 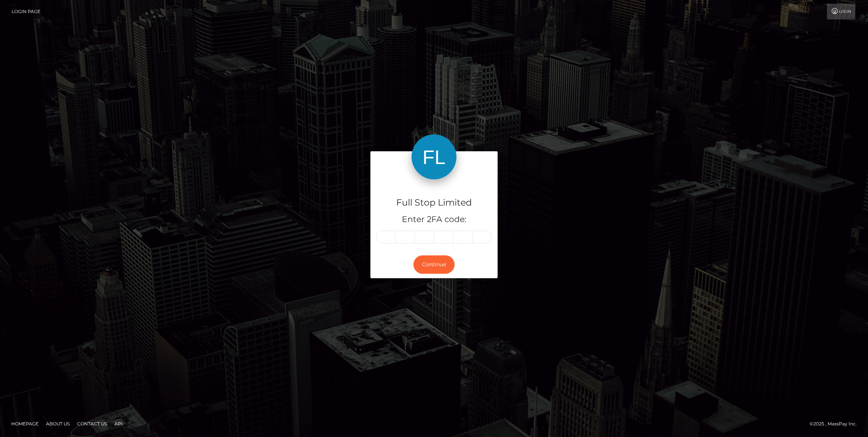 What do you see at coordinates (119, 424) in the screenshot?
I see `a: API` at bounding box center [119, 424].